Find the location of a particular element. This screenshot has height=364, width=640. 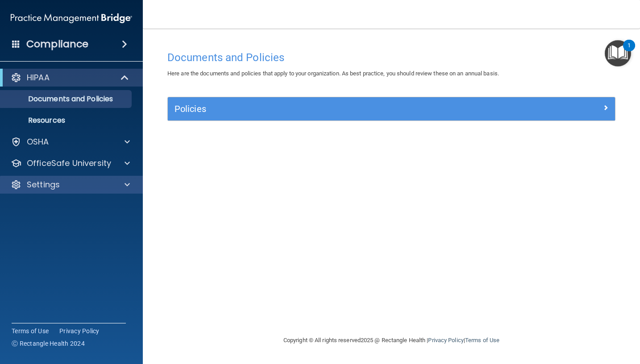

p: OSHA is located at coordinates (38, 142).